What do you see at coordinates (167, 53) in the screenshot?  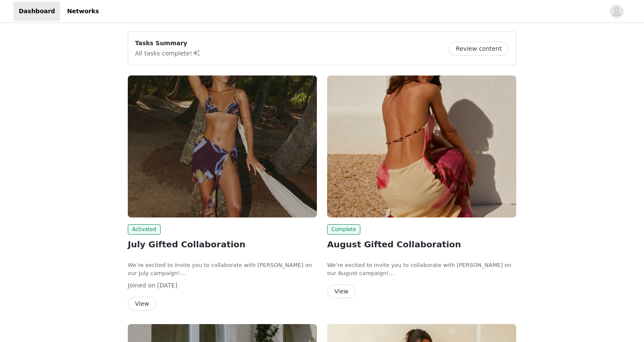 I see `p: All tasks complete!` at bounding box center [167, 53].